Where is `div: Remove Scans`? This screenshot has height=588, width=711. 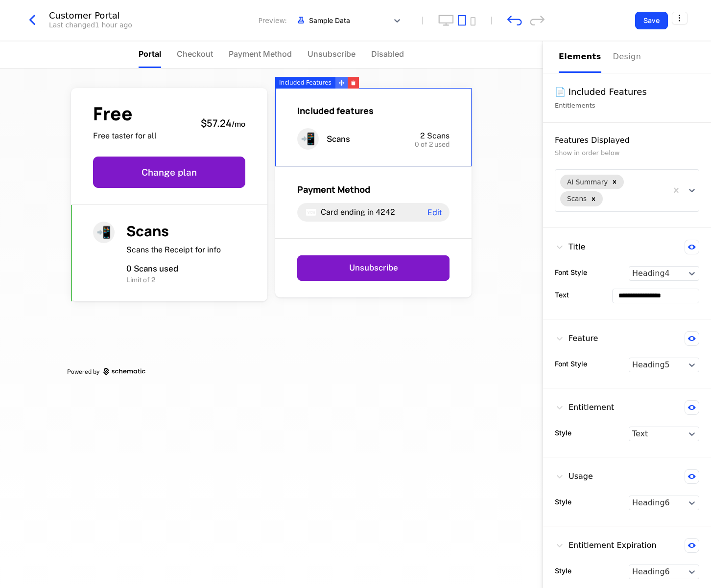
div: Remove Scans is located at coordinates (593, 199).